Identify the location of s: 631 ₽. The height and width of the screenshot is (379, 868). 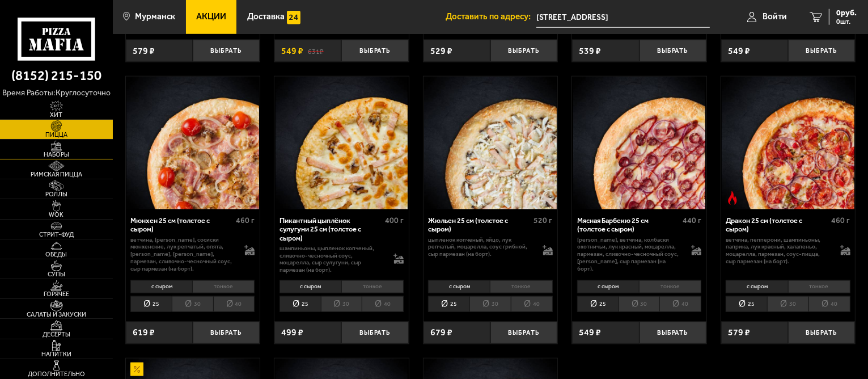
(316, 51).